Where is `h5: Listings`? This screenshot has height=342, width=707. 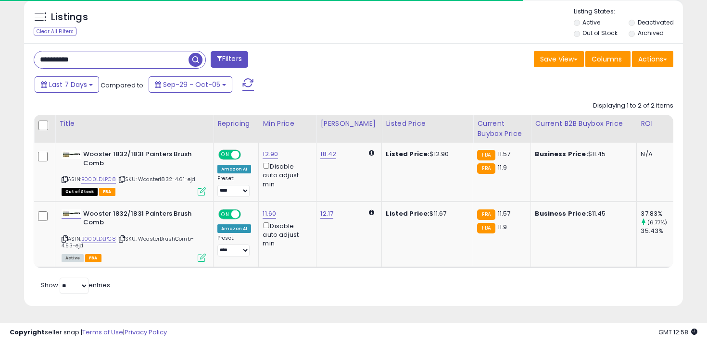
h5: Listings is located at coordinates (69, 17).